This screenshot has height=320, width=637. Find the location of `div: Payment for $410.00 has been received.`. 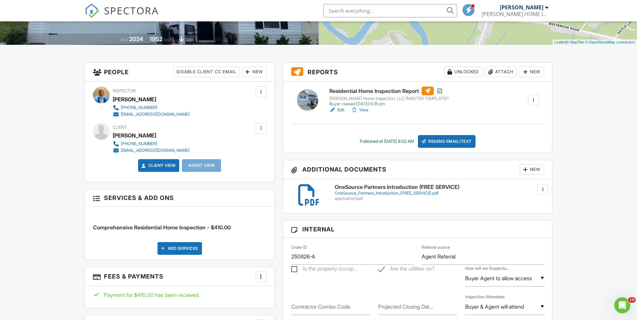

div: Payment for $410.00 has been received. is located at coordinates (179, 295).